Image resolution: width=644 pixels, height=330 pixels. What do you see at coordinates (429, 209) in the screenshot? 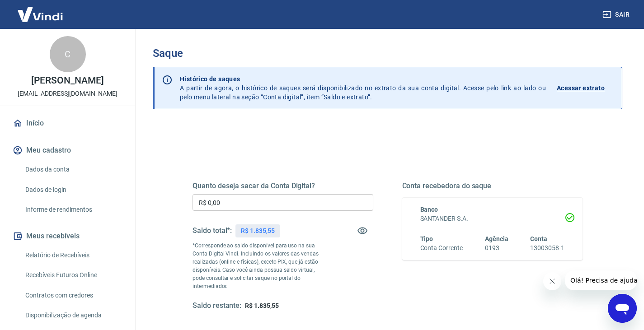
I see `span: Banco` at bounding box center [429, 209].